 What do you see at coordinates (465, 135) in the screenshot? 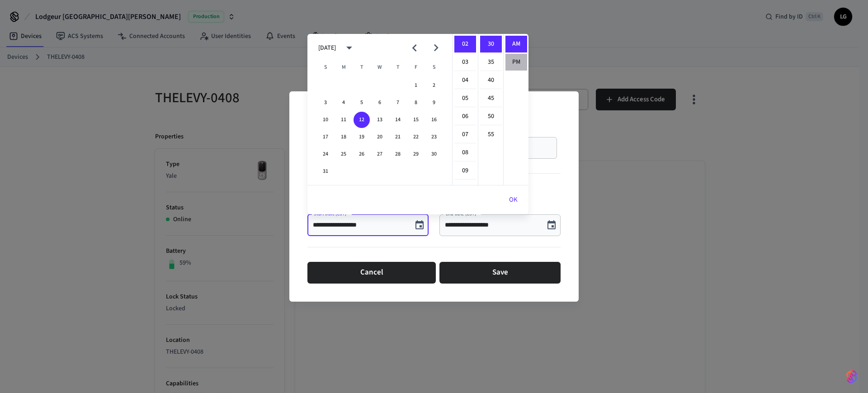
I see `li: 7 hours` at bounding box center [465, 135].